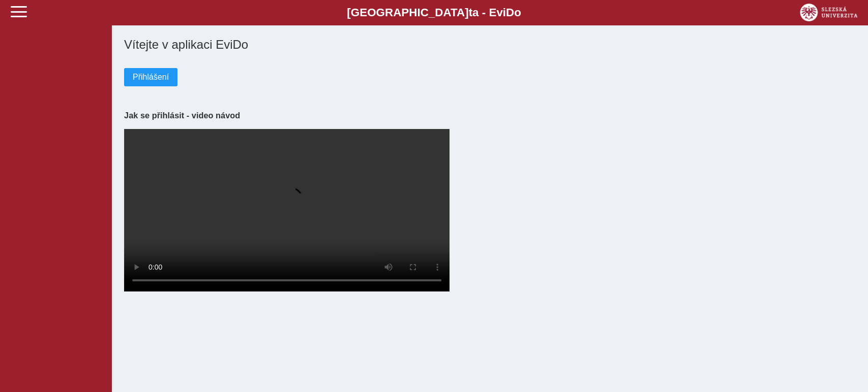  What do you see at coordinates (518, 12) in the screenshot?
I see `span: o` at bounding box center [518, 12].